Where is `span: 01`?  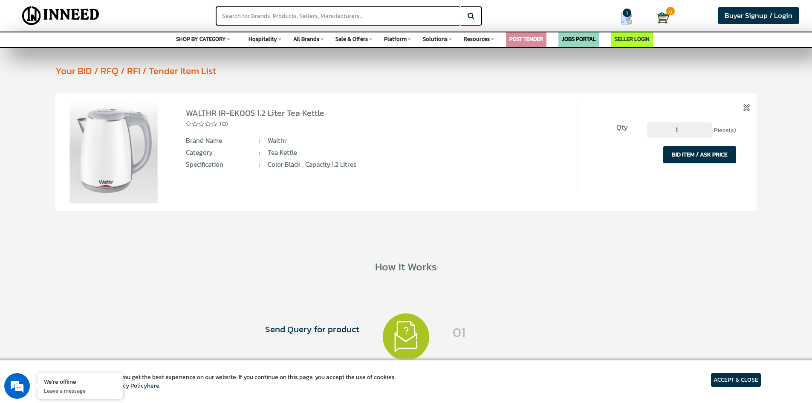
span: 01 is located at coordinates (546, 332).